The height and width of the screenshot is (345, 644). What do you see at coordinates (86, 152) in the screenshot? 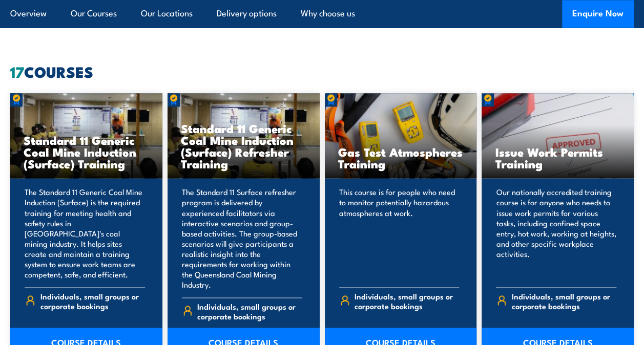
I see `h3: Standard 11 Generic Coal Mine Induction (Surface) Training` at bounding box center [86, 152].